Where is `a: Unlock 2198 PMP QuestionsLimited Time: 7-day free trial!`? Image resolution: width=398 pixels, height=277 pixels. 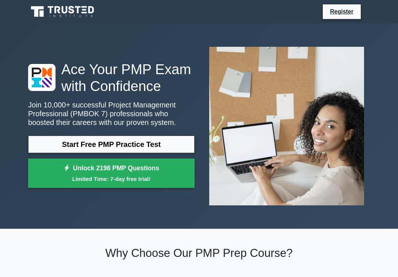
a: Unlock 2198 PMP QuestionsLimited Time: 7-day free trial! is located at coordinates (111, 173).